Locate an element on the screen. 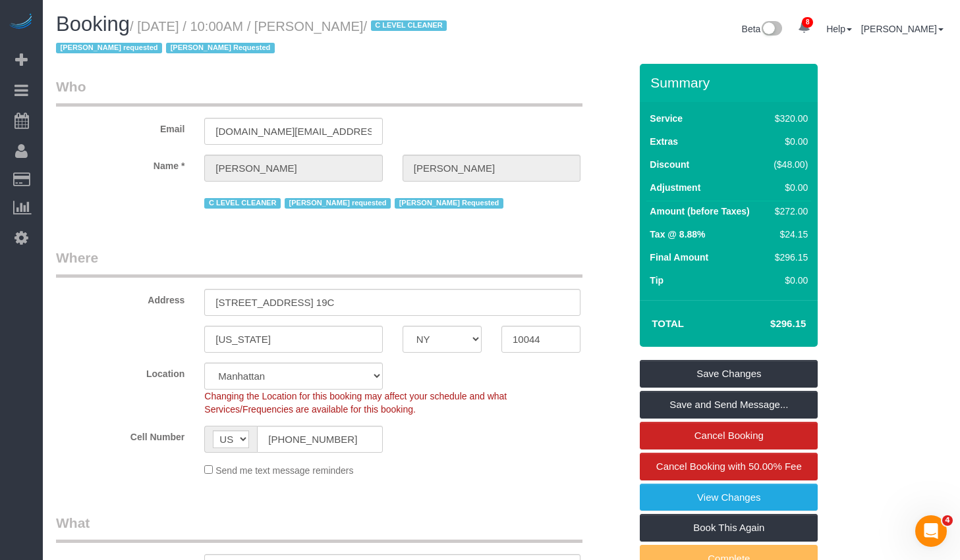  a: Save and Send Message... is located at coordinates (729, 405).